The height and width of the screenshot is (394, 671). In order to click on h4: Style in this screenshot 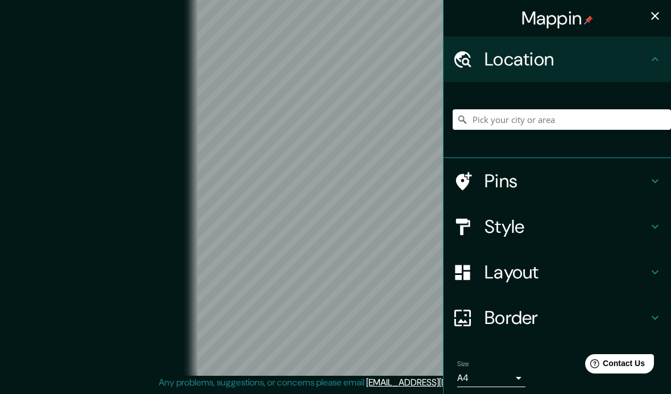, I will do `click(567, 226)`.